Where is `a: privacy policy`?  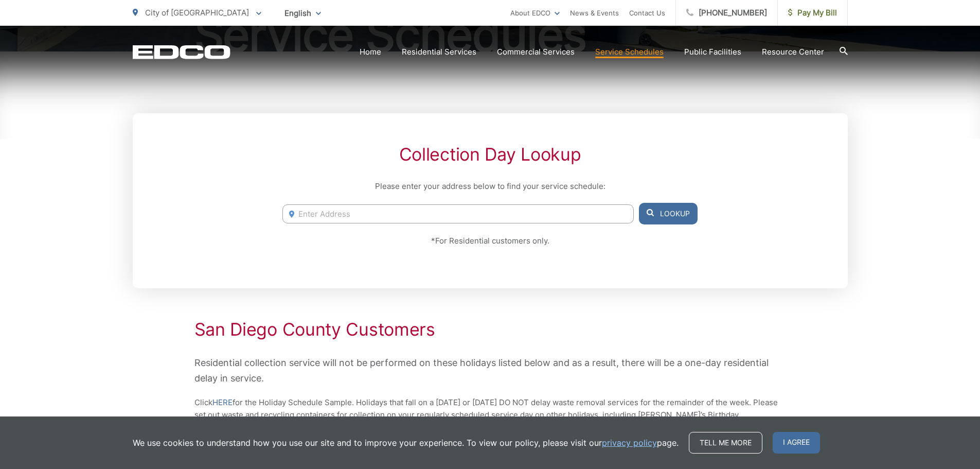
a: privacy policy is located at coordinates (629, 443).